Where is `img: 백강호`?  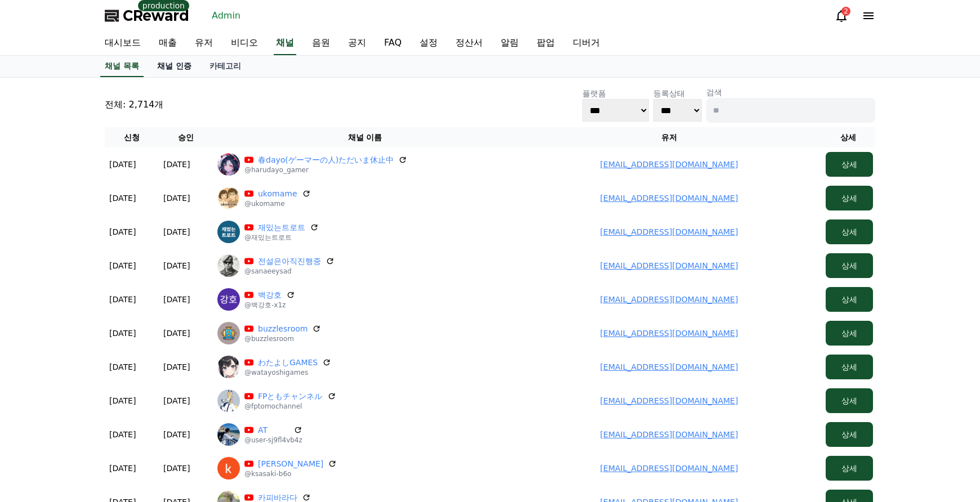 img: 백강호 is located at coordinates (228, 300).